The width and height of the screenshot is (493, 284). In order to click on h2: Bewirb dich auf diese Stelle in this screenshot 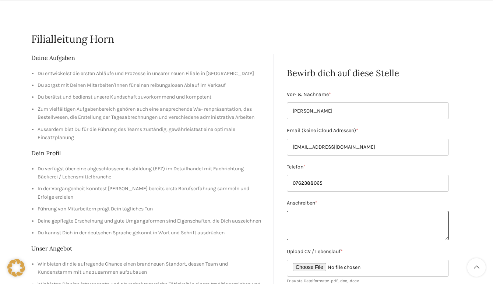, I will do `click(367, 73)`.